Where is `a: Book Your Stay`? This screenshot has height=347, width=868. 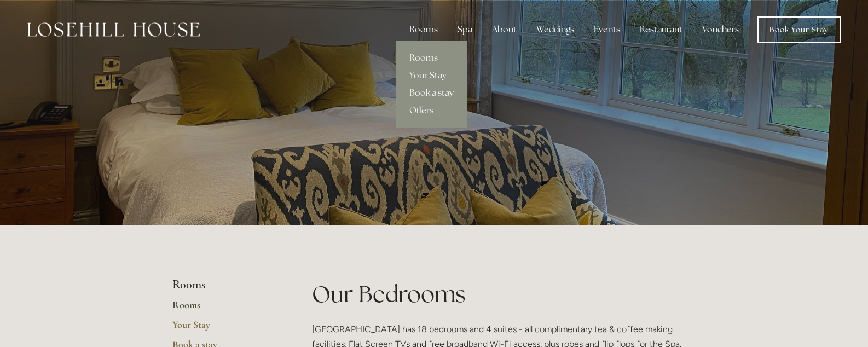
a: Book Your Stay is located at coordinates (798, 30).